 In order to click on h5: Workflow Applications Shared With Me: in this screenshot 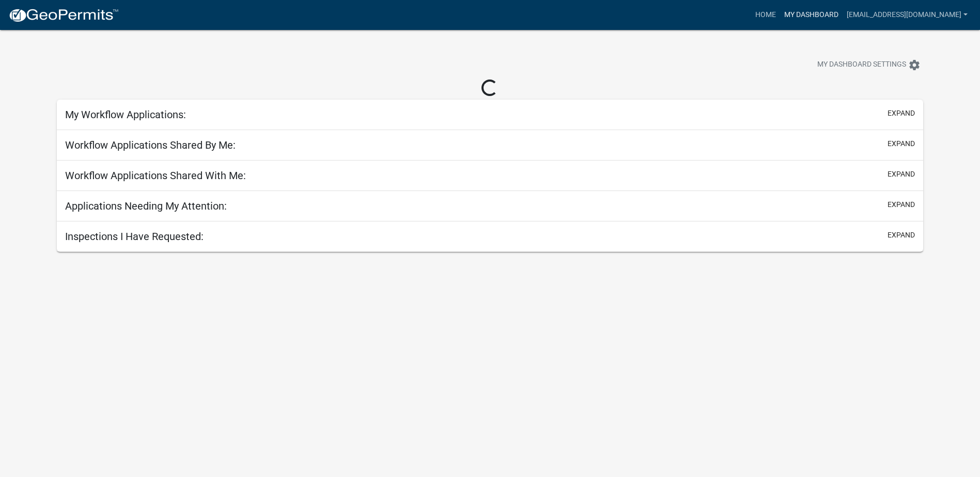, I will do `click(156, 175)`.